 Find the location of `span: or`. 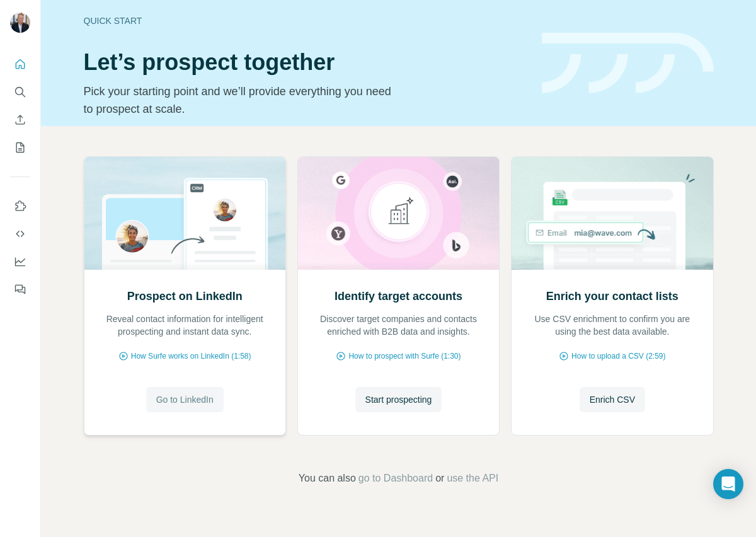

span: or is located at coordinates (440, 479).